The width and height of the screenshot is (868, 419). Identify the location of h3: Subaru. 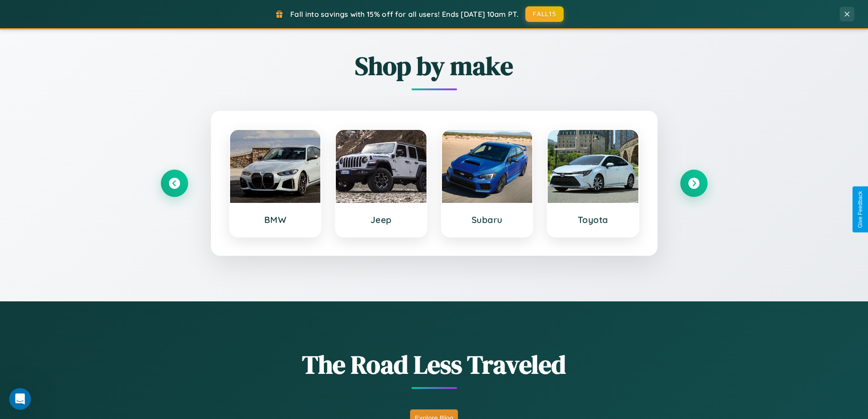
(488, 220).